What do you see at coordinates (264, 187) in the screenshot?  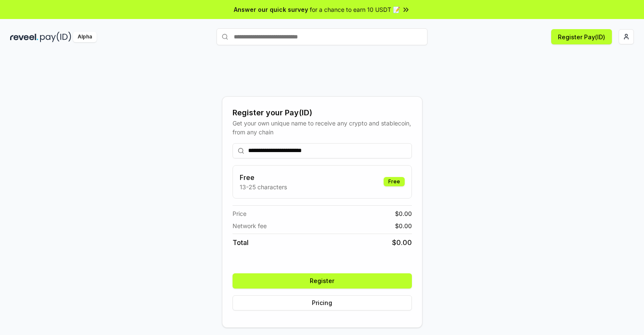 I see `p: 13-25 characters` at bounding box center [264, 187].